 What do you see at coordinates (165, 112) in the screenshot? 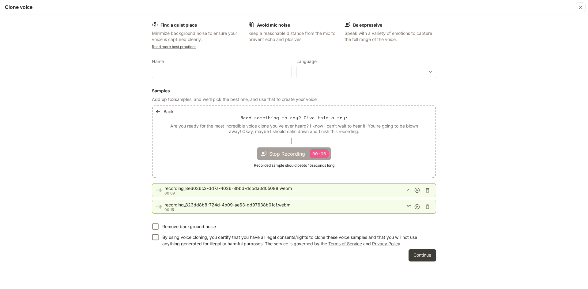
I see `button: Back` at bounding box center [165, 112].